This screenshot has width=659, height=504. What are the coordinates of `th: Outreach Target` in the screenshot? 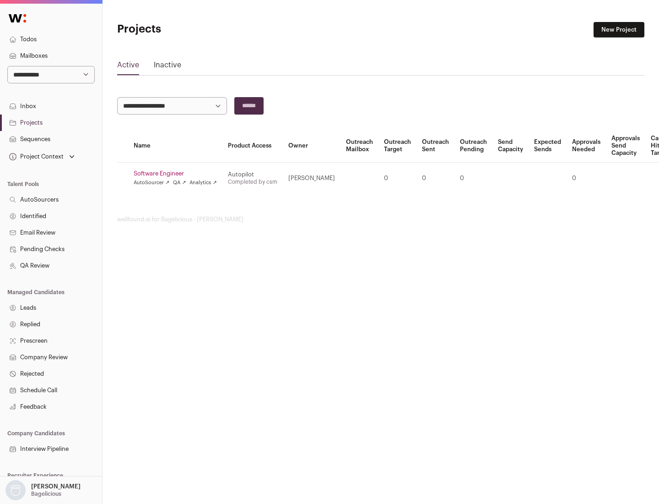 It's located at (397, 146).